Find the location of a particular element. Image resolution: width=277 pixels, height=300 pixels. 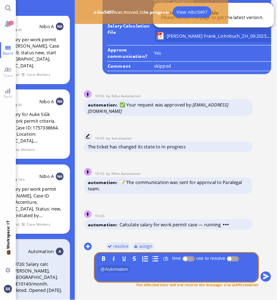

span: Team is located at coordinates (8, 75).